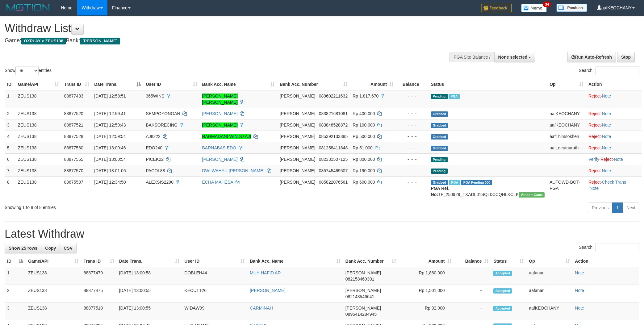 The height and width of the screenshot is (325, 644). What do you see at coordinates (44, 41) in the screenshot?
I see `span: OXPLAY > ZEUS138` at bounding box center [44, 41].